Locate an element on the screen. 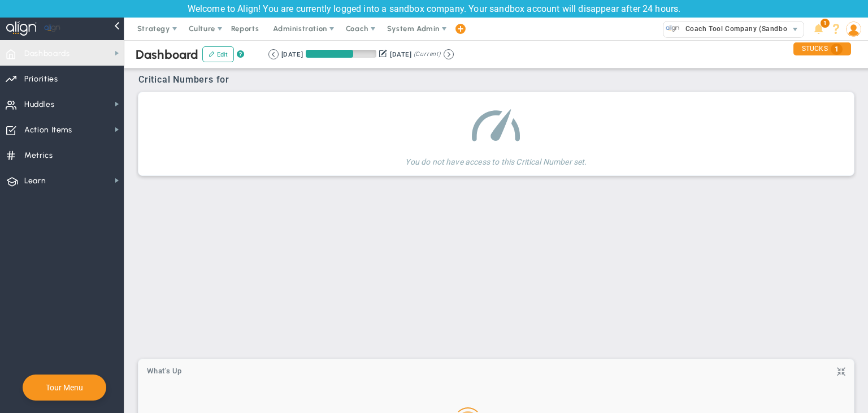 Image resolution: width=868 pixels, height=413 pixels. span: Critical Numbers for is located at coordinates (185, 79).